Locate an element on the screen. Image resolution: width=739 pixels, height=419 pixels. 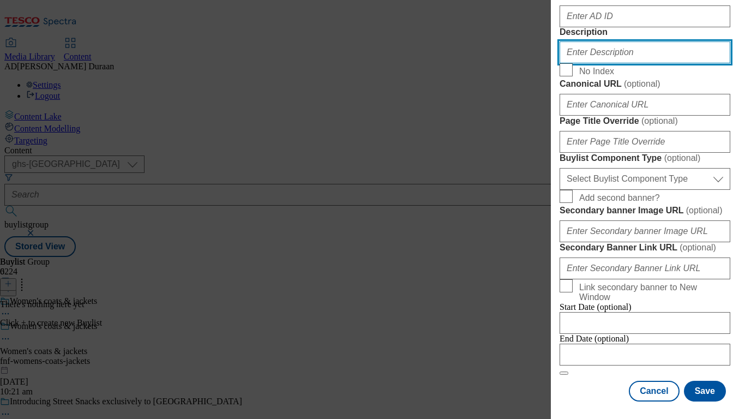
input: Enter Page Title Override is located at coordinates (645, 142).